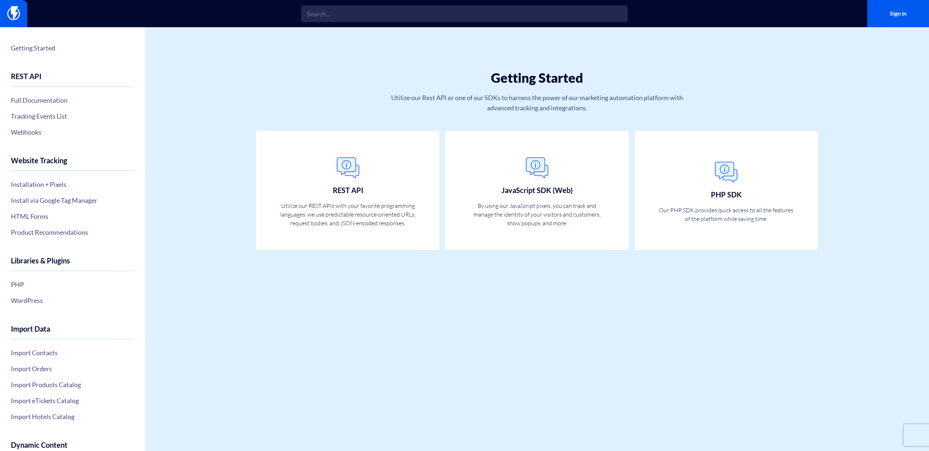 Image resolution: width=929 pixels, height=451 pixels. Describe the element at coordinates (348, 191) in the screenshot. I see `a: REST API Utilize our REST APIs with your favorite programming languages, we use predictable resou...` at that location.